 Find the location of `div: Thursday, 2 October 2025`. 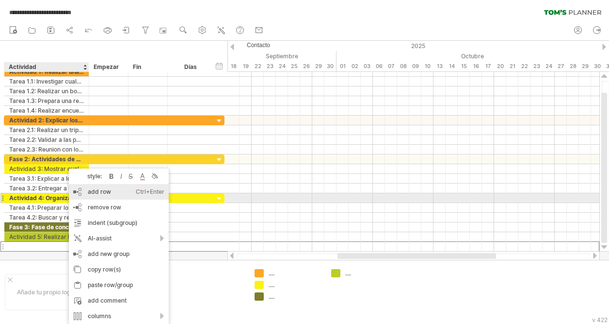

div: Thursday, 2 October 2025 is located at coordinates (355, 66).